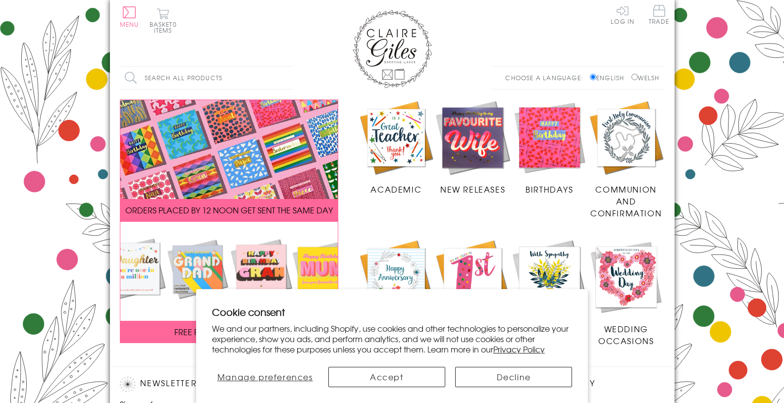  Describe the element at coordinates (387, 377) in the screenshot. I see `button: Accept` at that location.